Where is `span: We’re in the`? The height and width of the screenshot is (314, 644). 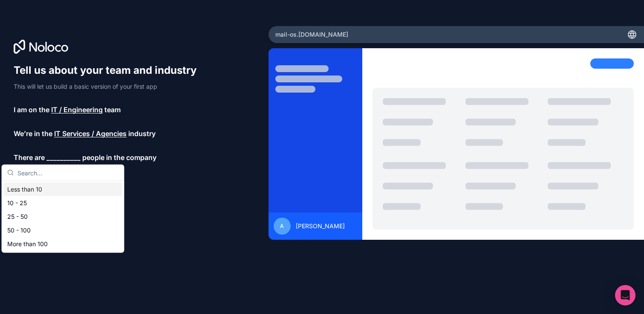 span: We’re in the is located at coordinates (33, 133).